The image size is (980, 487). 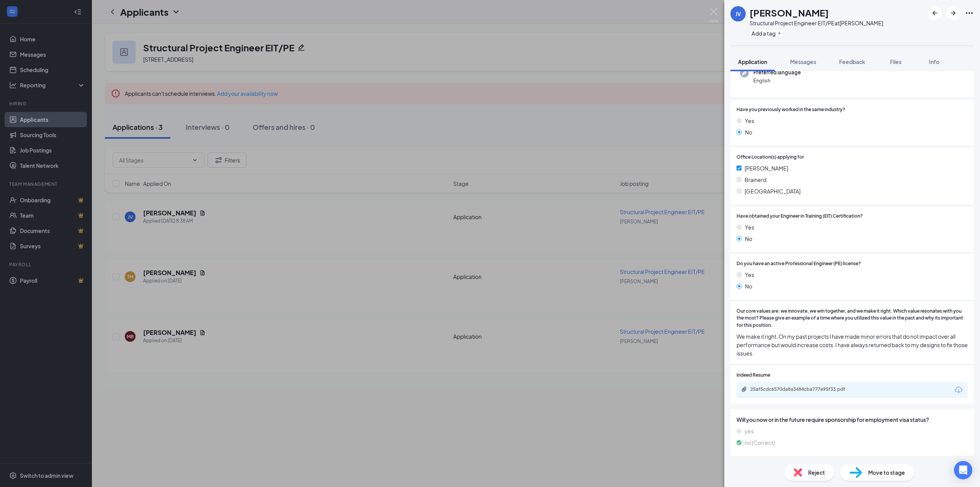 What do you see at coordinates (804, 389) in the screenshot?
I see `div: 25af5cdc6570da8a3484cba777e95f33.pdf` at bounding box center [804, 389].